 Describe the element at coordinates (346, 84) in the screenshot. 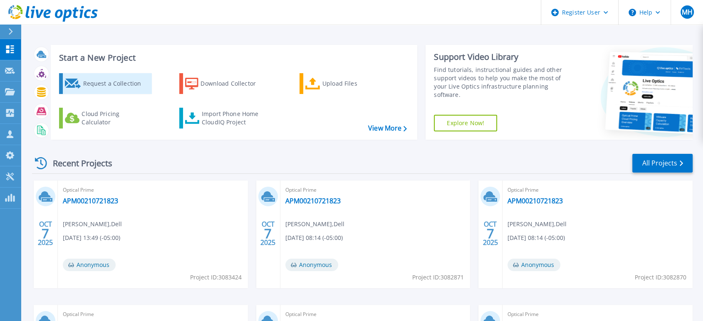

I see `a: Upload Files` at that location.